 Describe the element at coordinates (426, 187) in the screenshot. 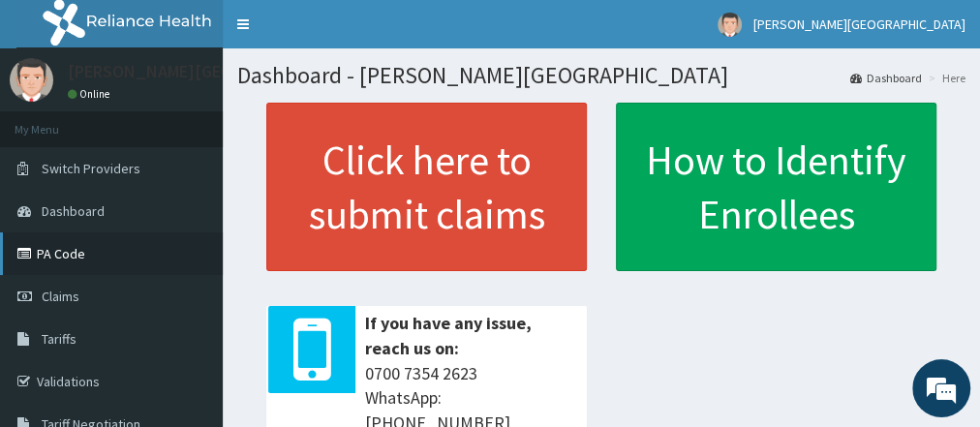

I see `a: Click here to submit claims` at that location.